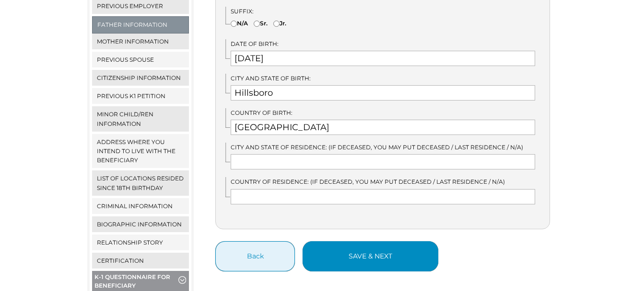 Image resolution: width=644 pixels, height=291 pixels. I want to click on a: Certification, so click(140, 260).